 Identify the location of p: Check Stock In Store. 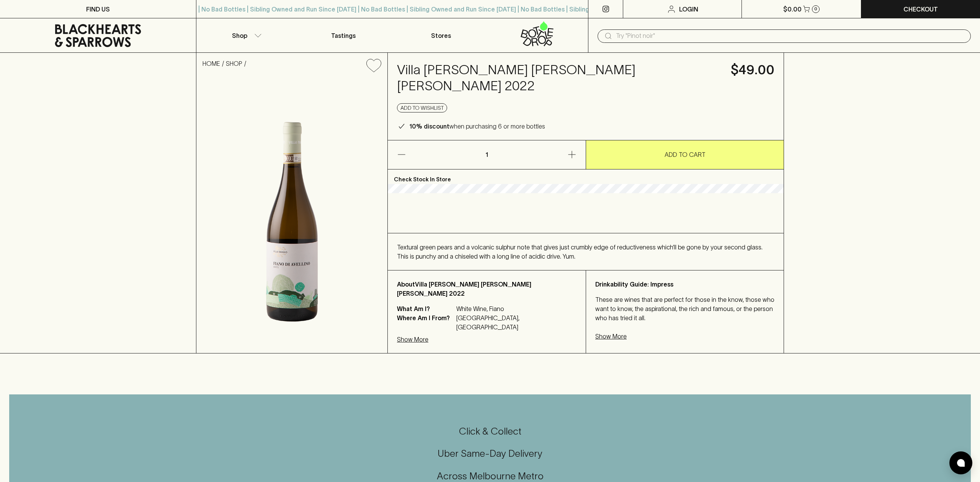
(586, 177).